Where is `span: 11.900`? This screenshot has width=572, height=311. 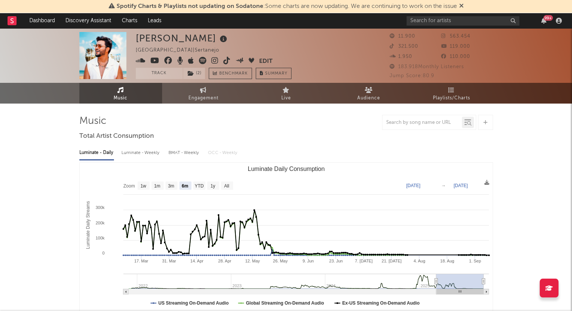
span: 11.900 is located at coordinates (403, 36).